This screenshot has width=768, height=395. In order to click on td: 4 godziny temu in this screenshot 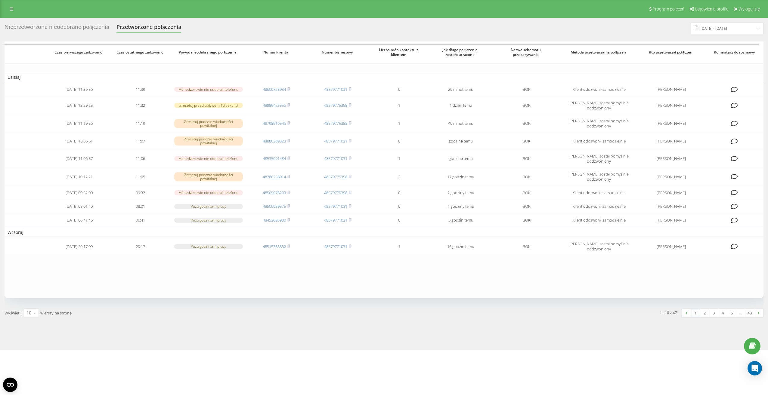, I will do `click(461, 207)`.